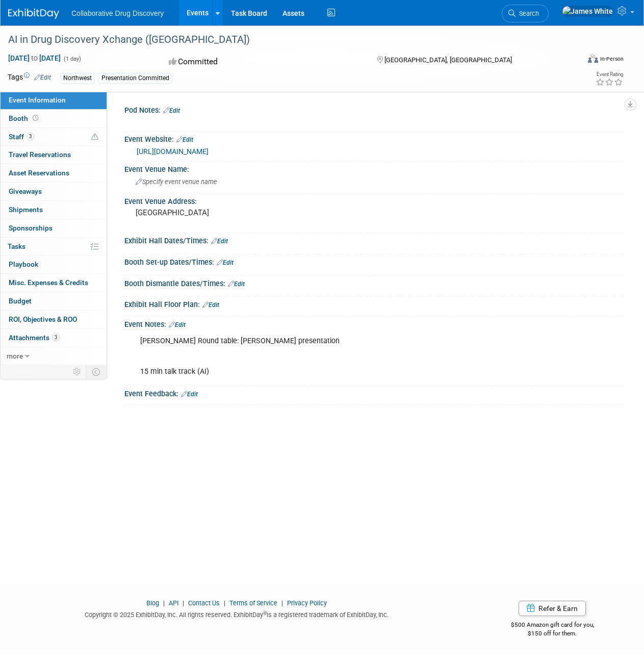  What do you see at coordinates (374, 138) in the screenshot?
I see `div: Event Website:` at bounding box center [374, 138].